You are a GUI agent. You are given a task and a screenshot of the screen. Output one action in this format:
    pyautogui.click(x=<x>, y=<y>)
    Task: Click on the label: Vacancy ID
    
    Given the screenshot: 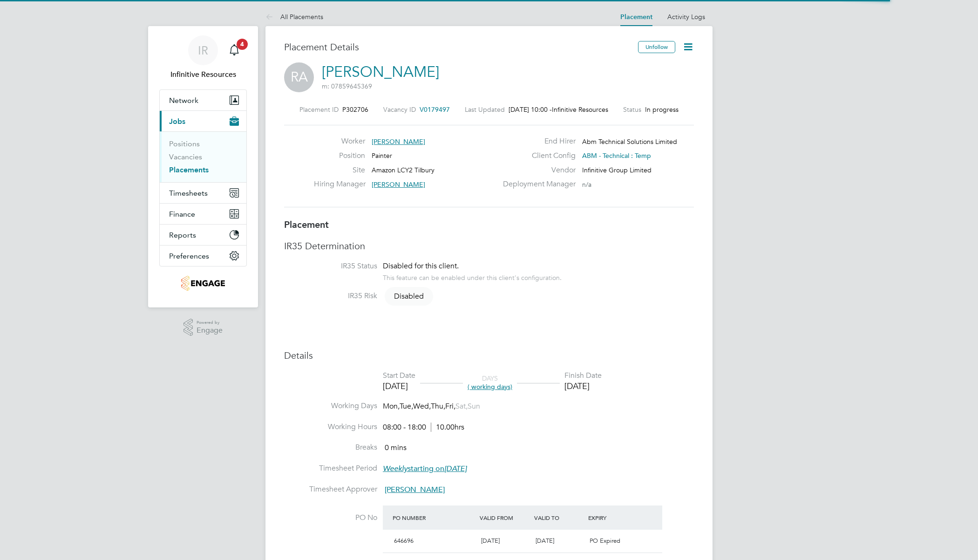 What is the action you would take?
    pyautogui.click(x=399, y=109)
    